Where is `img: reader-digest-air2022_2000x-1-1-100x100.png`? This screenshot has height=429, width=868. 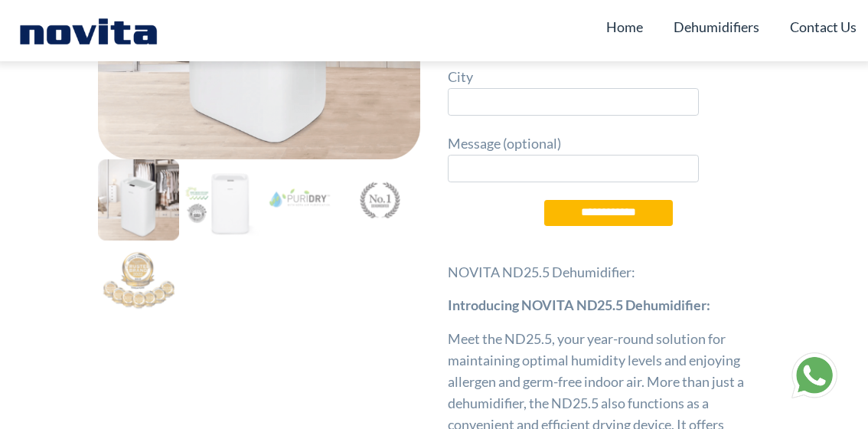
img: reader-digest-air2022_2000x-1-1-100x100.png is located at coordinates (138, 280).